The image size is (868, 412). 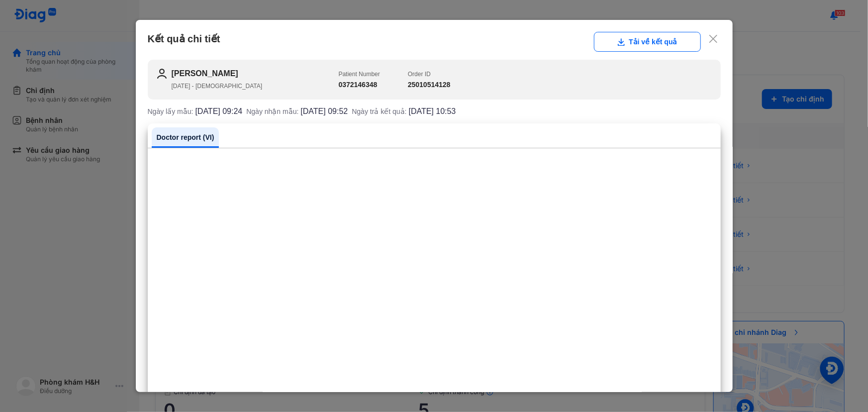 I want to click on span: Patient Number, so click(x=359, y=74).